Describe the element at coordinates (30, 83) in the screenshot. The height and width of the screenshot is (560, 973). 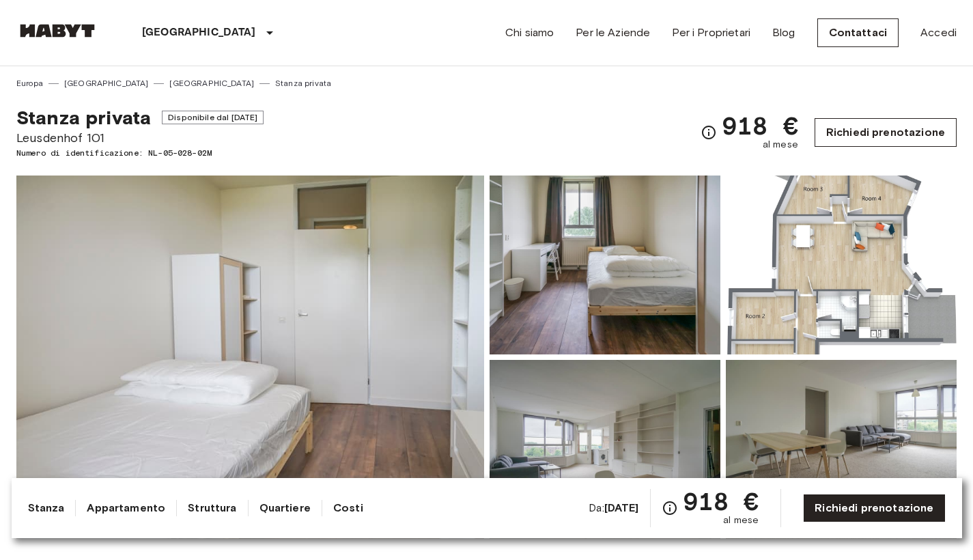
I see `a: Europa` at that location.